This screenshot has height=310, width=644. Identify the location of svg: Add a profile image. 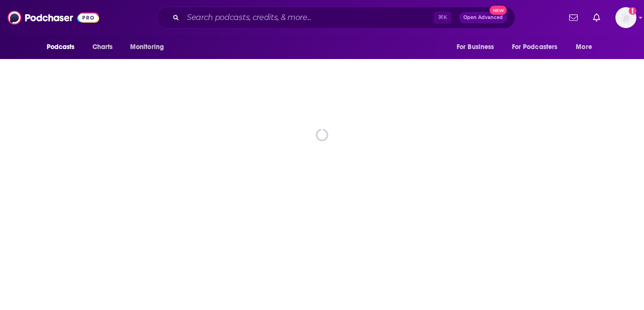
(633, 11).